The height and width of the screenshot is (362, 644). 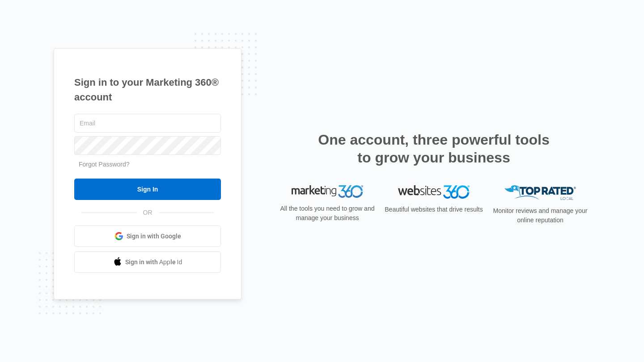 I want to click on input: Email, so click(x=148, y=124).